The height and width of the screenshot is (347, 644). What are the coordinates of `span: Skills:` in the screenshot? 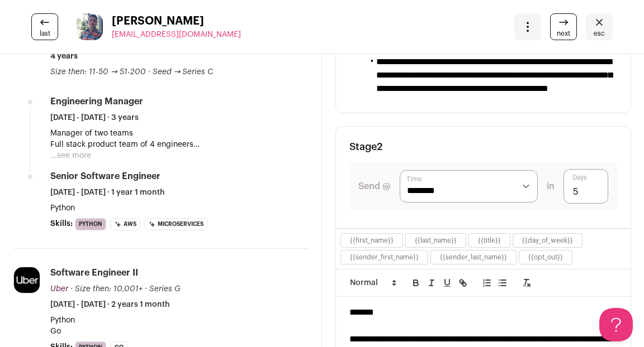 It's located at (61, 224).